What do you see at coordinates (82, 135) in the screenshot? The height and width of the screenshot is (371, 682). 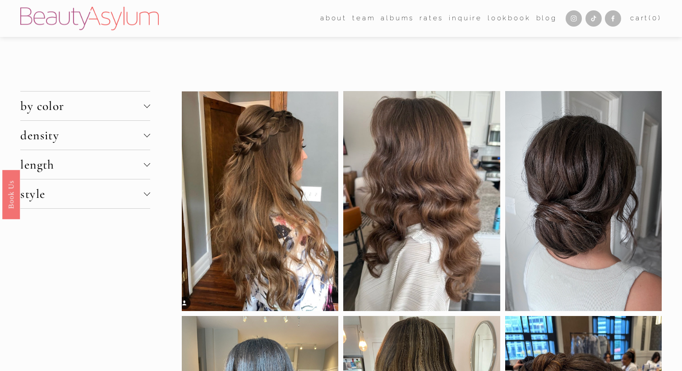 I see `span: density` at bounding box center [82, 135].